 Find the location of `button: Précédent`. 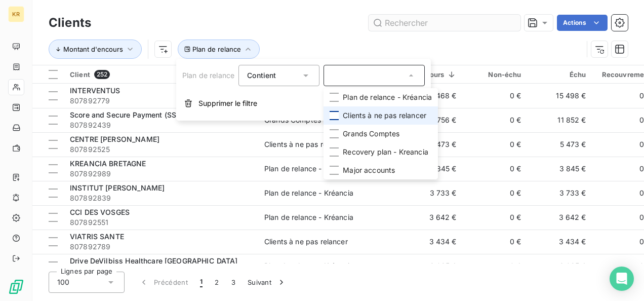

button: Précédent is located at coordinates (163, 282).